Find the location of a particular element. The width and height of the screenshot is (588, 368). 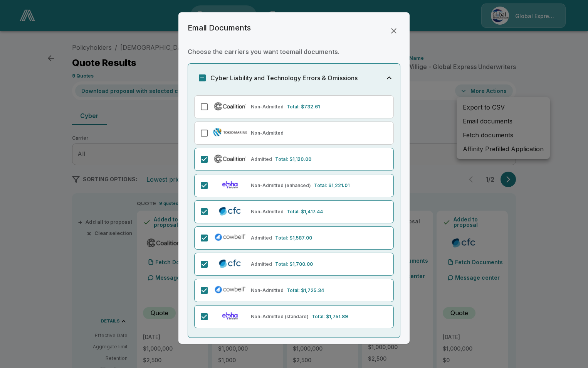

img: Cowbell (Non-Admitted) is located at coordinates (230, 289).